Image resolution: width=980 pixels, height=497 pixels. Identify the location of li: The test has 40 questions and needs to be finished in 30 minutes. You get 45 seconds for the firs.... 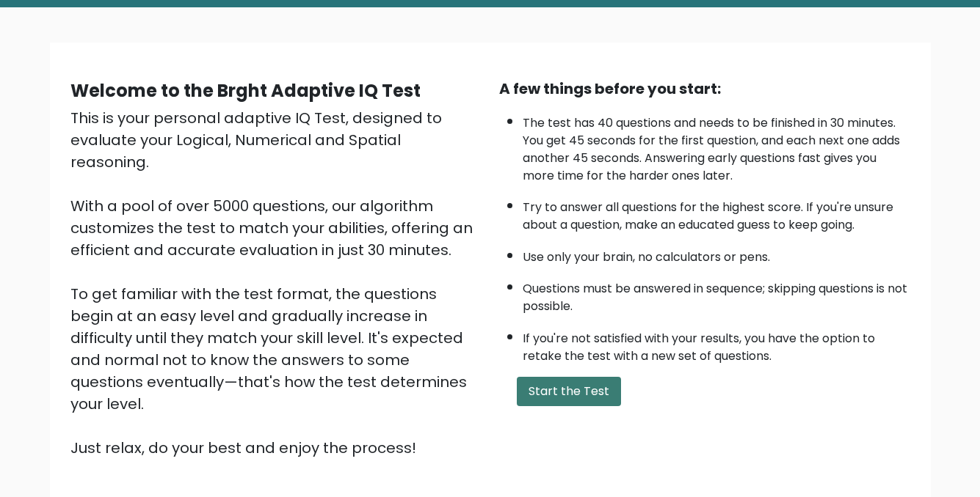
(717, 146).